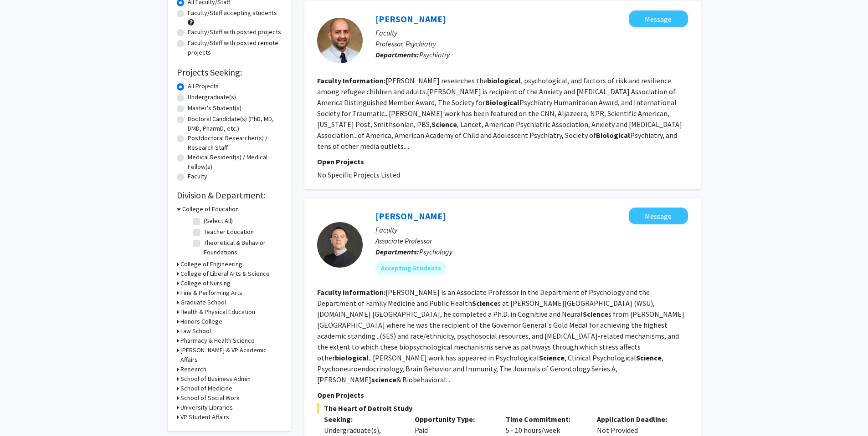  I want to click on h3: Fine & Performing Arts, so click(211, 293).